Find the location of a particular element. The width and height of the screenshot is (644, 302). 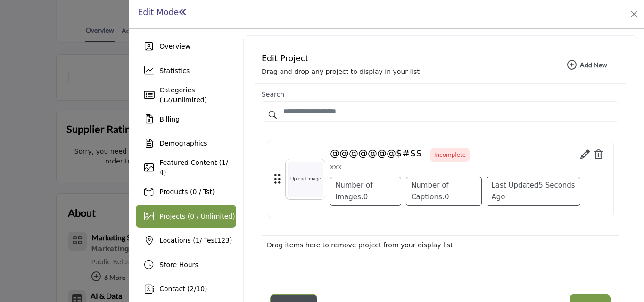

h2: Edit Project is located at coordinates (341, 58).